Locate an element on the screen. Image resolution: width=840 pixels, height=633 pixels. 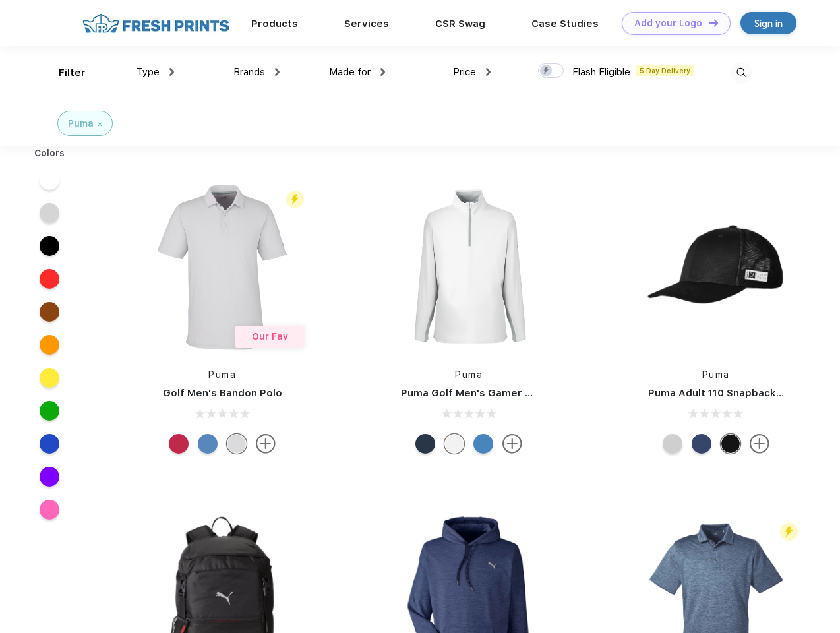
div: Navy Blazer is located at coordinates (426, 443).